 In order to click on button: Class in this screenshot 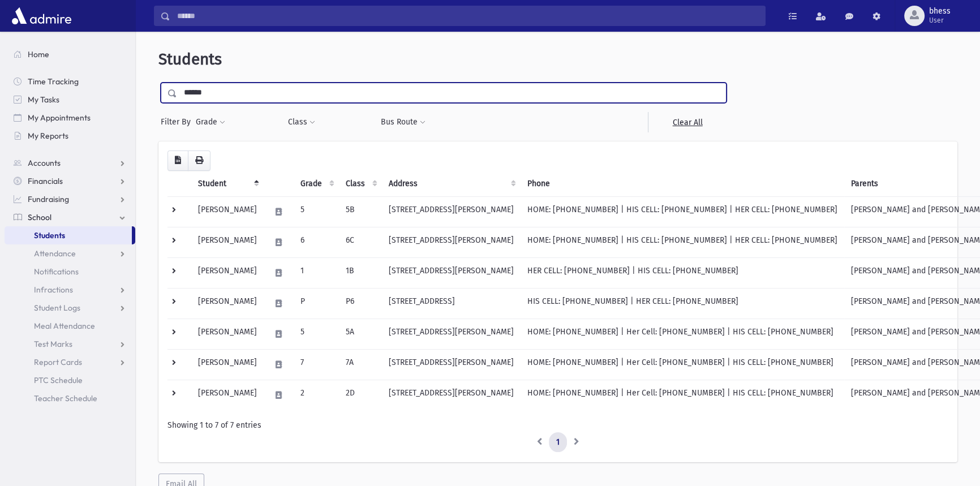, I will do `click(302, 122)`.